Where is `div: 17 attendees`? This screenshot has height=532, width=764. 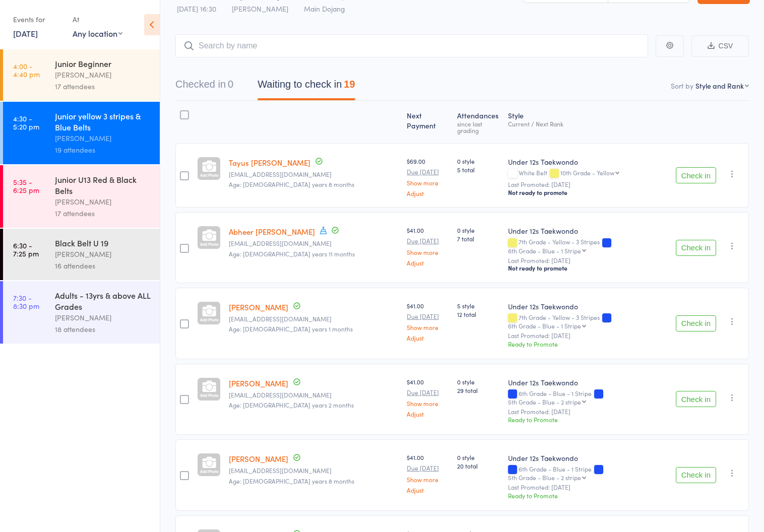 div: 17 attendees is located at coordinates (103, 213).